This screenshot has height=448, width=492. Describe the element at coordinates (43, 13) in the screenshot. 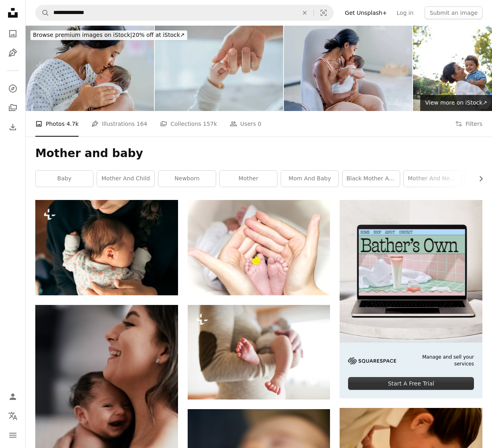

I see `button: Search Unsplash` at that location.